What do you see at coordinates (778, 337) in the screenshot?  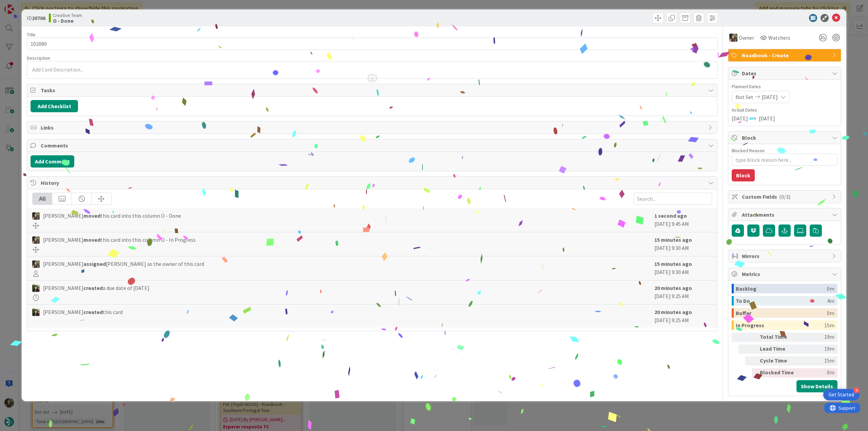 I see `div: Total Time` at bounding box center [778, 337].